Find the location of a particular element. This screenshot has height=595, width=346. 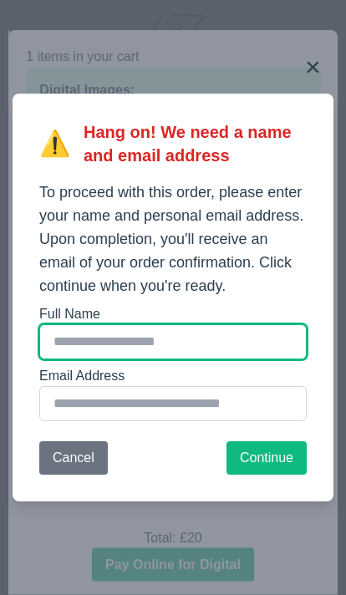

button: Continue is located at coordinates (267, 458).